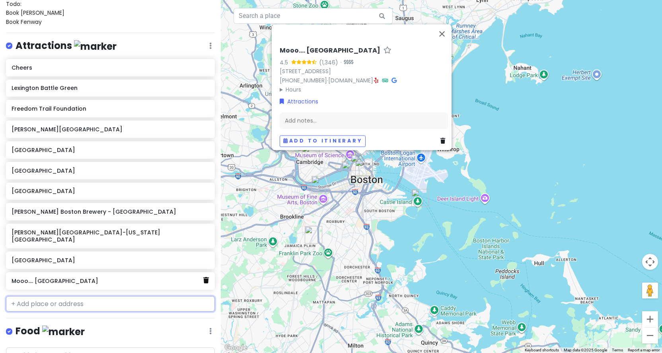  I want to click on summary: Hours, so click(364, 89).